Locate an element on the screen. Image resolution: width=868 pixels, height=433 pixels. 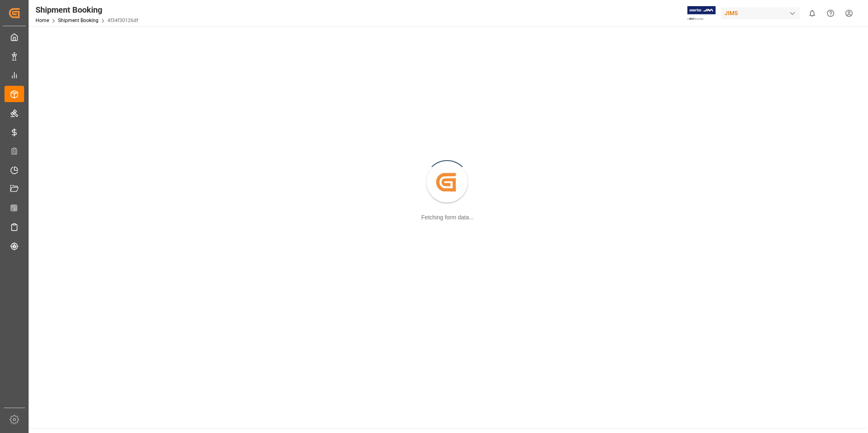
div: Shipment Booking is located at coordinates (86, 10).